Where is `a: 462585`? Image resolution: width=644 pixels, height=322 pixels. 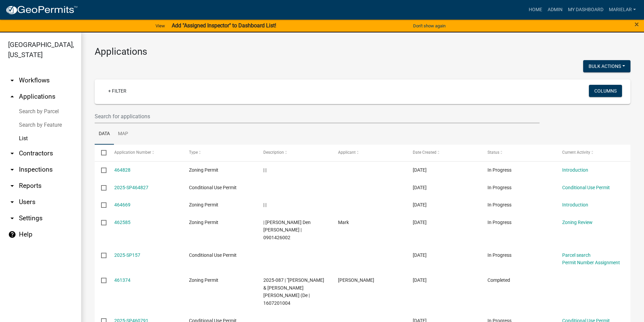
a: 462585 is located at coordinates (123, 223).